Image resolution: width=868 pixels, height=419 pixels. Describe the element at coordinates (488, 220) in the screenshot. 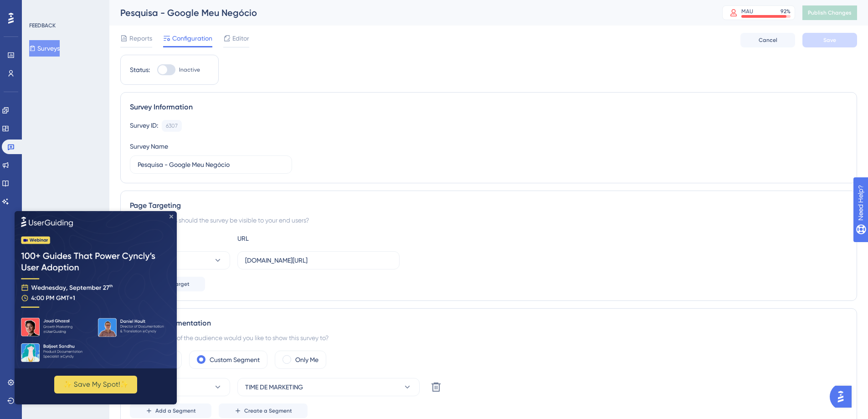

I see `div: On which pages should the survey be visible to your end users?` at that location.